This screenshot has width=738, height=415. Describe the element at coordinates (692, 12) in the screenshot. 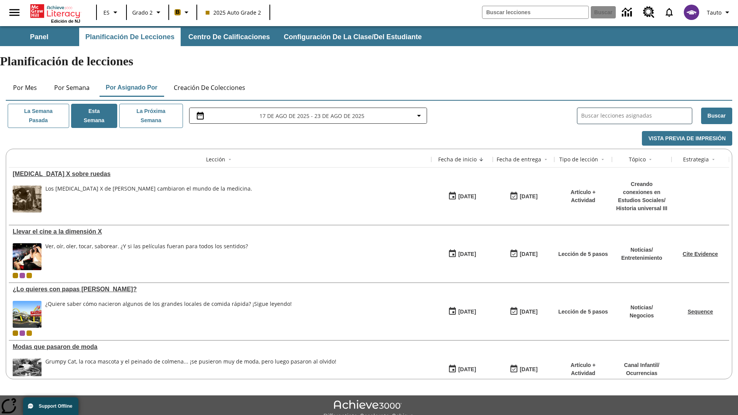

I see `button: Escoja un nuevo avatar` at that location.